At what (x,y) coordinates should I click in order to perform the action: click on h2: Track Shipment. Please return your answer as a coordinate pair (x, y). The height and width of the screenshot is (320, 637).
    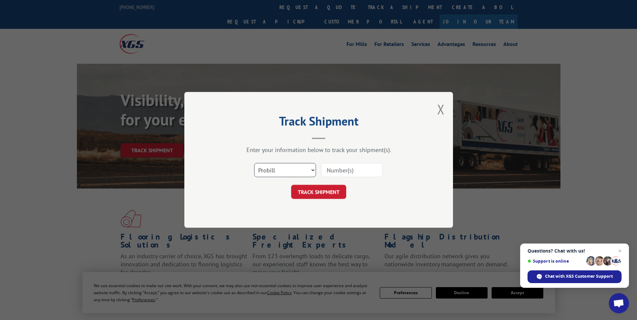
    Looking at the image, I should click on (319, 123).